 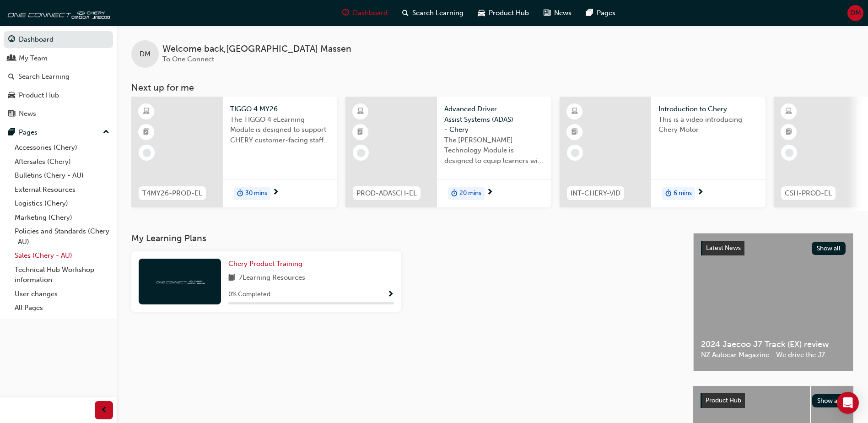 What do you see at coordinates (33, 58) in the screenshot?
I see `div: My Team` at bounding box center [33, 58].